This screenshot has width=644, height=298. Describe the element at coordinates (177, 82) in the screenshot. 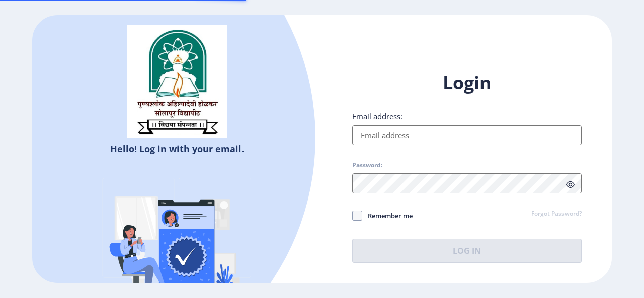

I see `img: sulogo.png` at that location.